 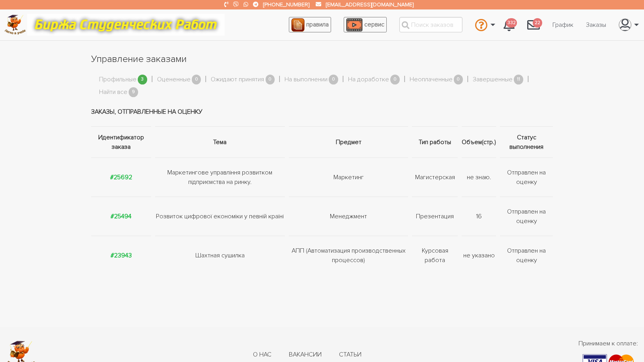 I want to click on a: Найти все, so click(x=113, y=92).